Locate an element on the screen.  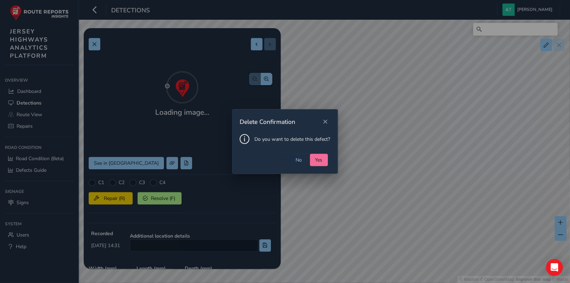
div: Open Intercom Messenger is located at coordinates (554, 267).